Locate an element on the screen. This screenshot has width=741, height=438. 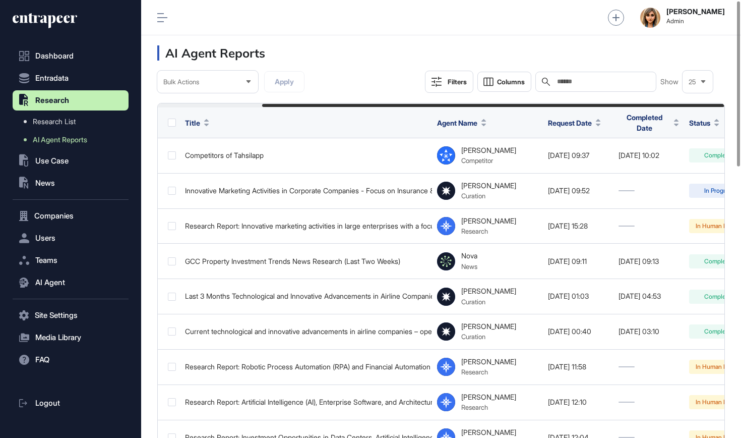
span: Status is located at coordinates (700, 123).